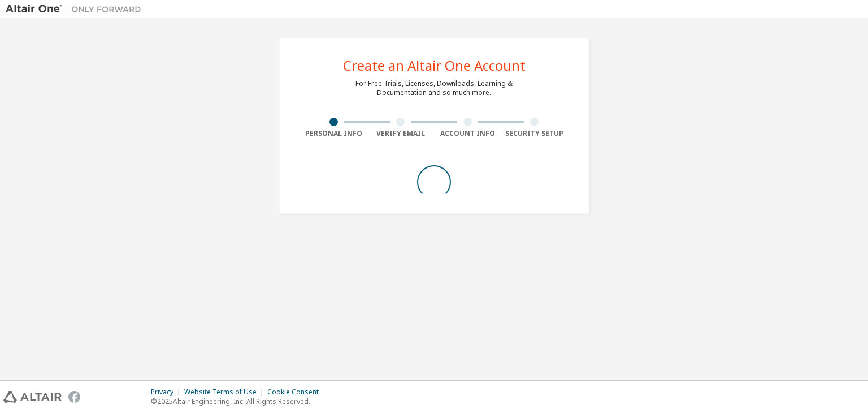 This screenshot has width=868, height=413. I want to click on div: Create an Altair One Account, so click(434, 66).